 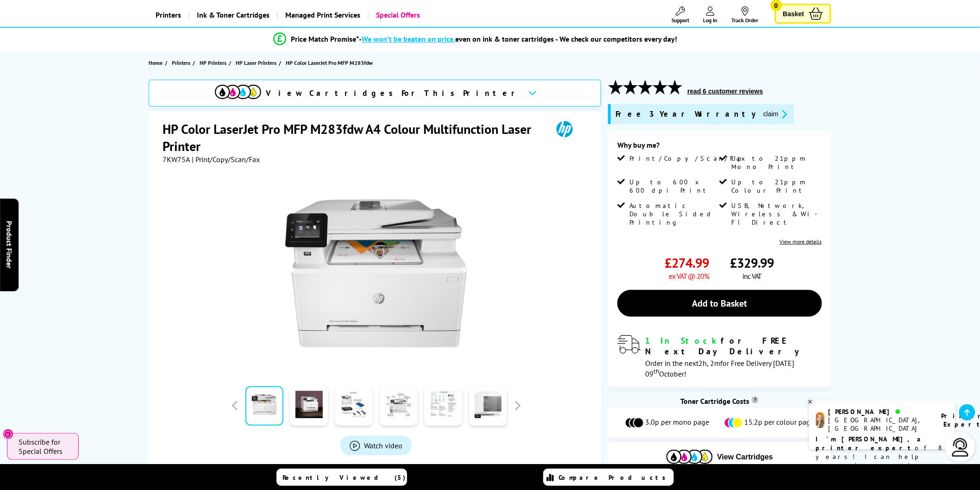 I want to click on span: ex VAT @ 20%, so click(x=689, y=276).